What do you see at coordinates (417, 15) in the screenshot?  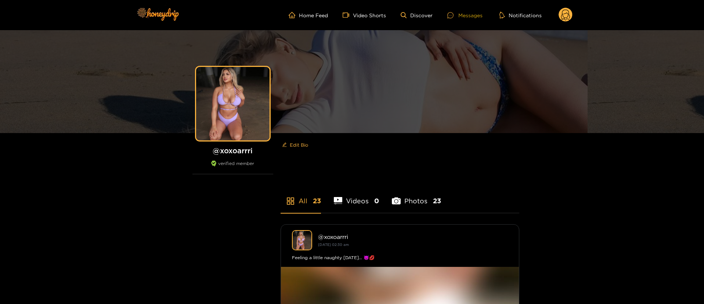 I see `a: Discover` at bounding box center [417, 15].